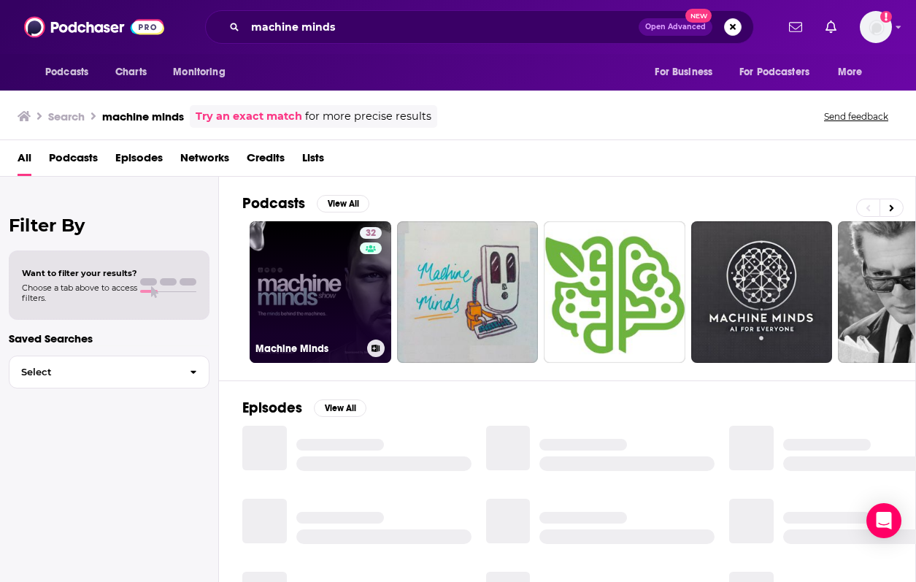 The height and width of the screenshot is (582, 916). What do you see at coordinates (24, 161) in the screenshot?
I see `span: All` at bounding box center [24, 161].